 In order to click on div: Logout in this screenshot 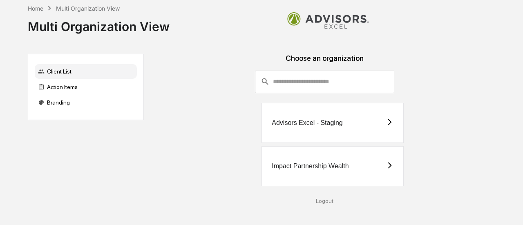, I will do `click(325, 201)`.